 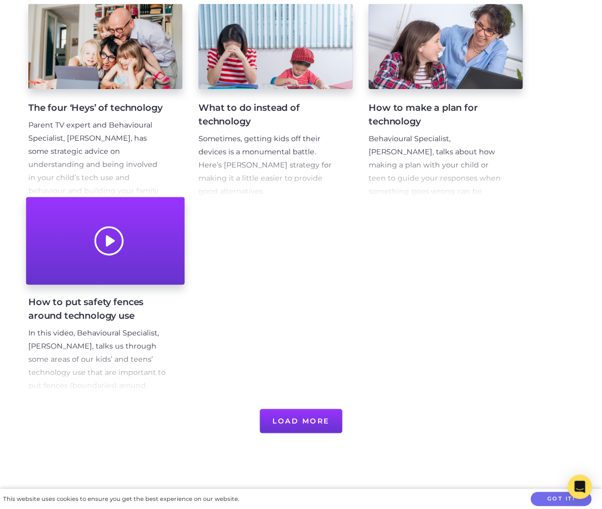 What do you see at coordinates (580, 487) in the screenshot?
I see `div: Open Intercom Messenger` at bounding box center [580, 487].